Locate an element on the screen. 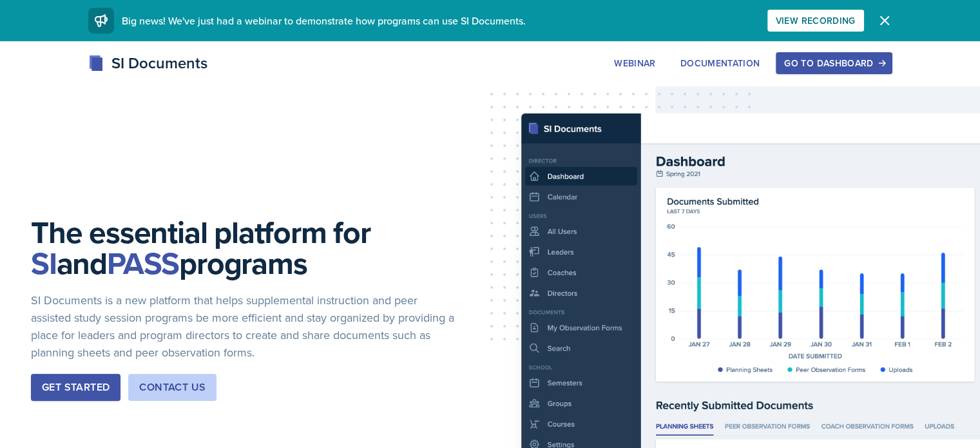  button: Contact Us is located at coordinates (172, 388).